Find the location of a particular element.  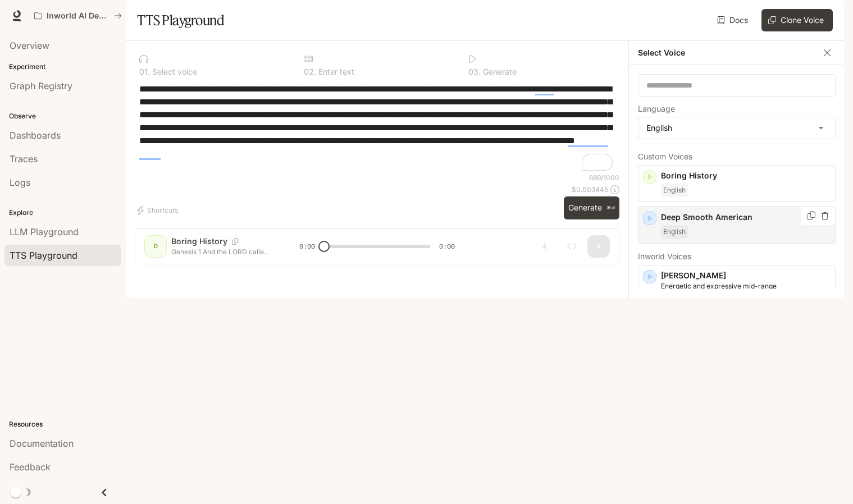

button: Copy Voice ID is located at coordinates (812, 216).